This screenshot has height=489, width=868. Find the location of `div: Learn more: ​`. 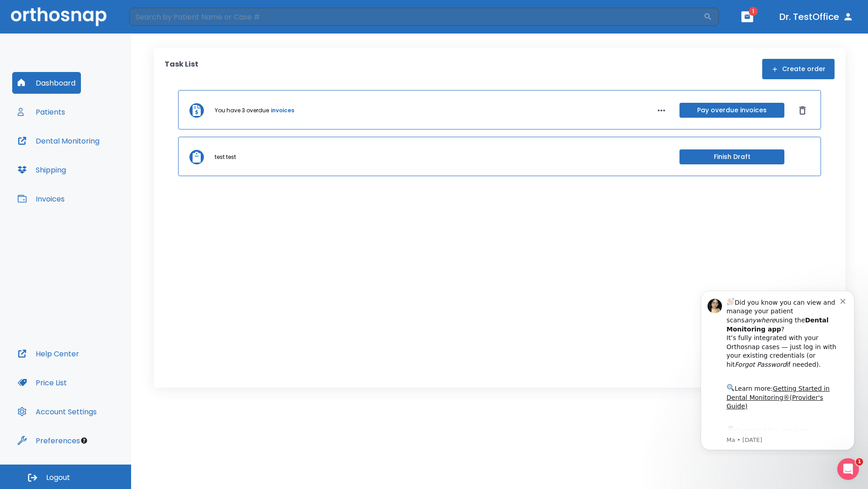

div: Learn more: ​ is located at coordinates (96, 118).